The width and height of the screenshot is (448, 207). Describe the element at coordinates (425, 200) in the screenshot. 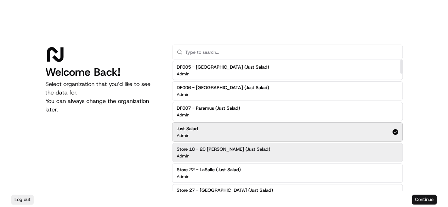

I see `button: Continue` at that location.